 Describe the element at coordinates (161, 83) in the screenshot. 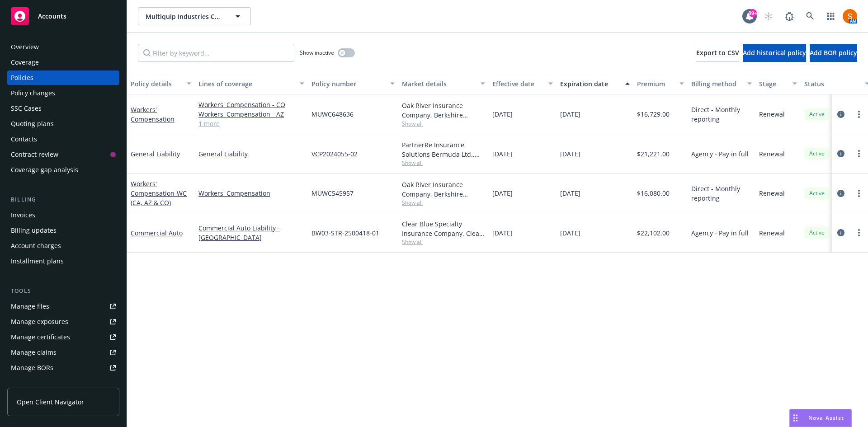

I see `button: Policy details` at that location.